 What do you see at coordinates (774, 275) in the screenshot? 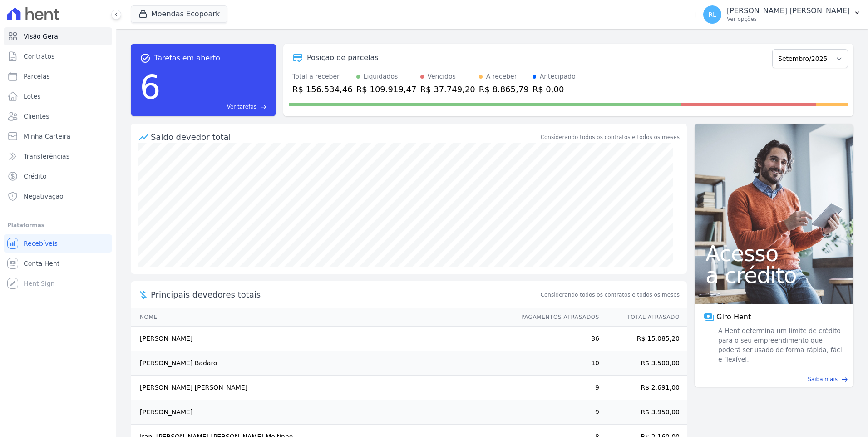
I see `span: a crédito` at bounding box center [774, 275].